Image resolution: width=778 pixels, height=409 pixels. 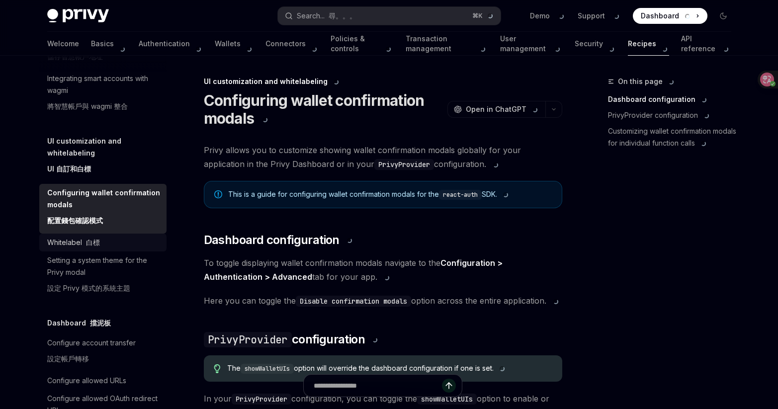 What do you see at coordinates (88, 106) in the screenshot?
I see `font: 將智慧帳戶與 wagmi 整合` at bounding box center [88, 106].